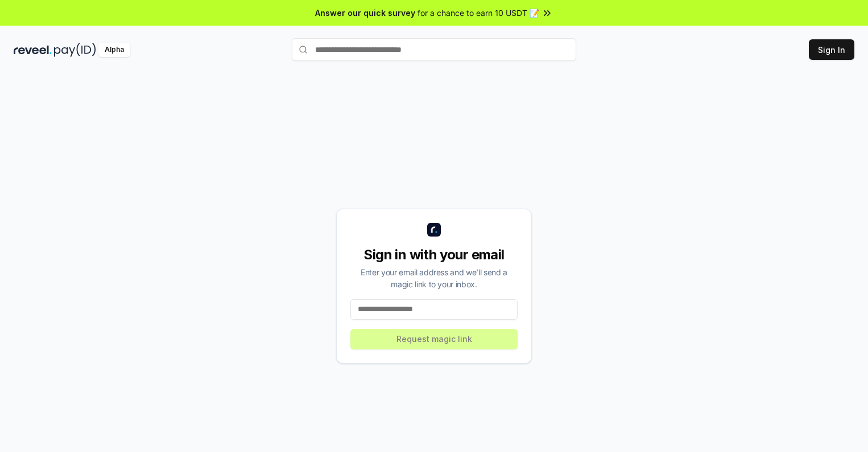  What do you see at coordinates (478, 12) in the screenshot?
I see `span: for a chance to earn 10 USDT 📝` at bounding box center [478, 12].